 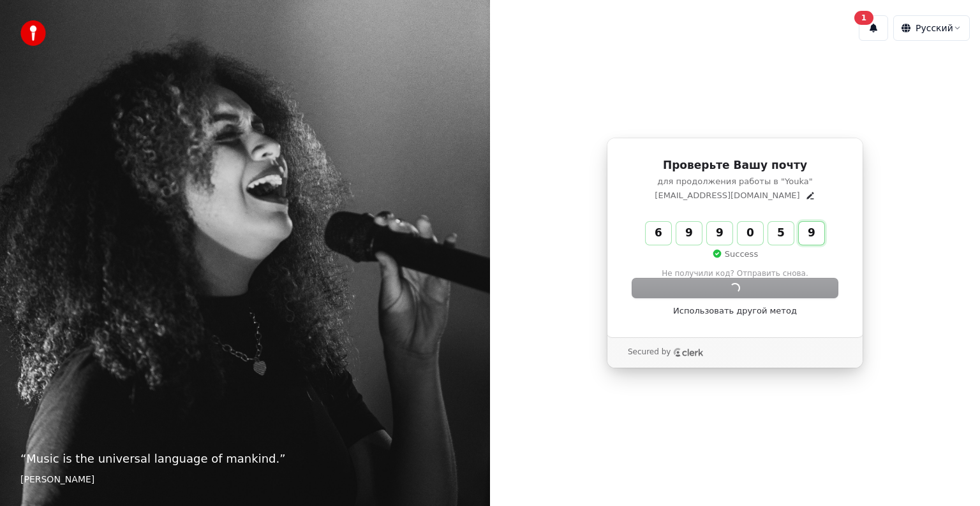 I want to click on button: 1, so click(x=873, y=28).